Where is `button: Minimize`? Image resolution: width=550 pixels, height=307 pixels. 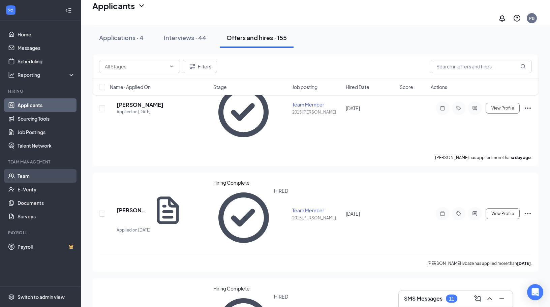
button: Minimize is located at coordinates (501, 298).